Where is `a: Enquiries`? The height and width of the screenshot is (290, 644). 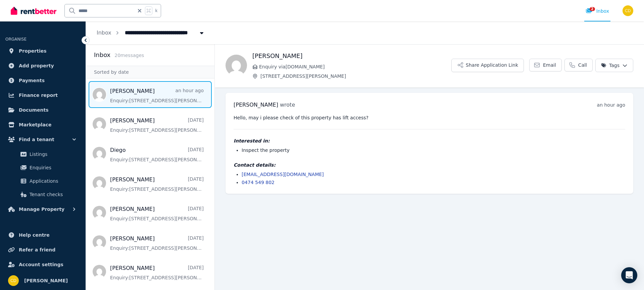
a: Enquiries is located at coordinates (43, 168).